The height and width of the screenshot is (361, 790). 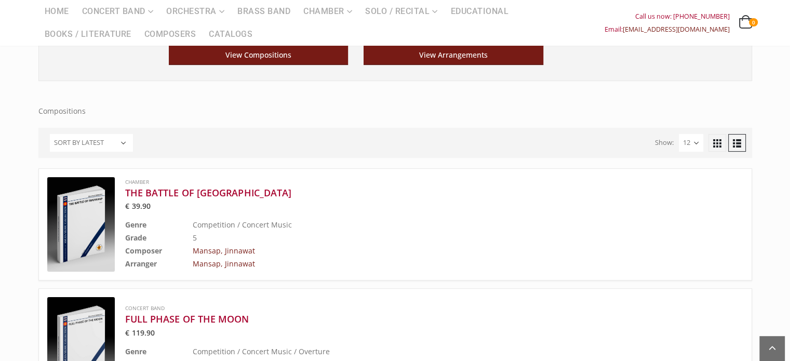 What do you see at coordinates (231, 34) in the screenshot?
I see `a: Catalogs` at bounding box center [231, 34].